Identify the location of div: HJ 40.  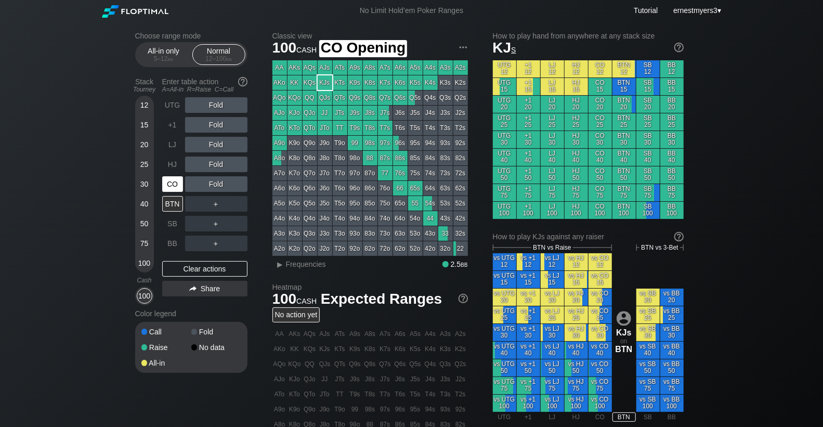
(576, 157).